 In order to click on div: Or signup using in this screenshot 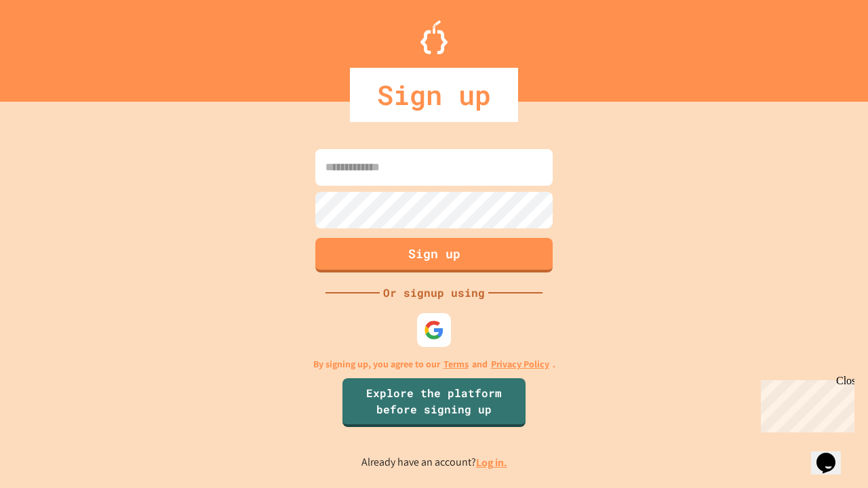, I will do `click(434, 293)`.